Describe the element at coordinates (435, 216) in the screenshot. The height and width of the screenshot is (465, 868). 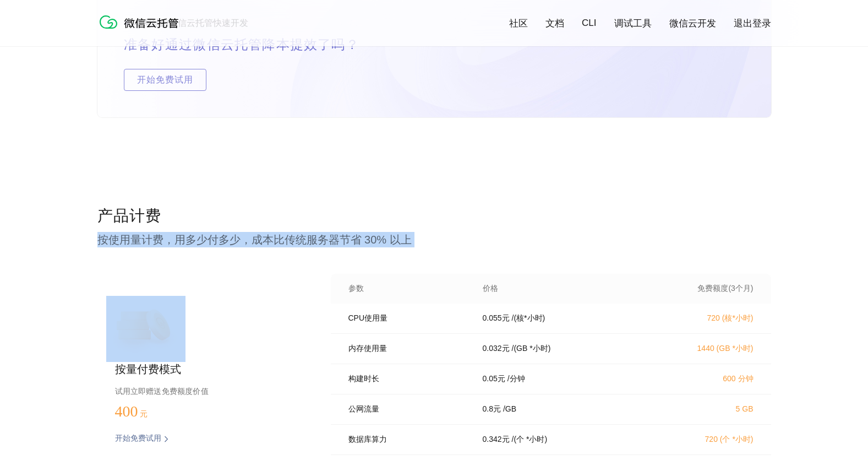
I see `p: 产品计费` at that location.